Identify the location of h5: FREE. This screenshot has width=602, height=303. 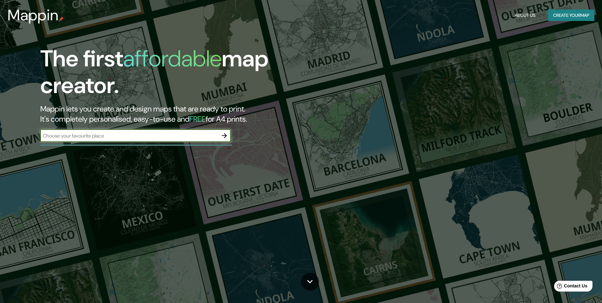
(197, 119).